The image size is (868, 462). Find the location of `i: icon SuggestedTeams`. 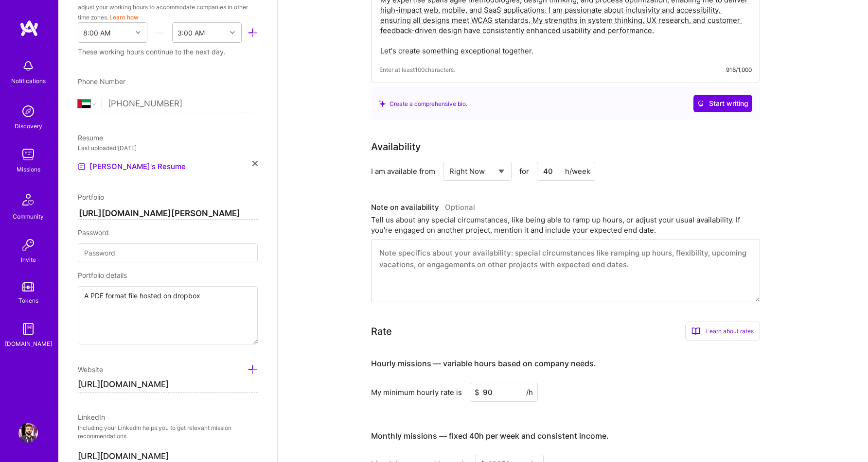

i: icon SuggestedTeams is located at coordinates (382, 104).